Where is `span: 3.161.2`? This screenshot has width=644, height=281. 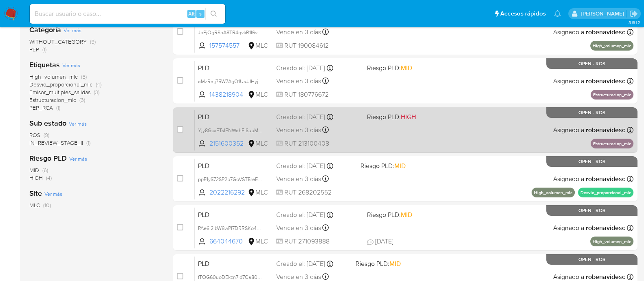
span: 3.161.2 is located at coordinates (633, 22).